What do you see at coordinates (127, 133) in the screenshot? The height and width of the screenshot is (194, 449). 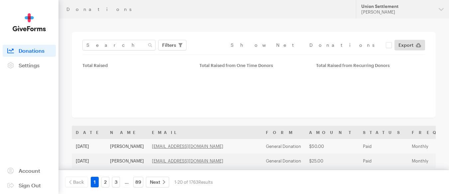 I see `th: Name` at bounding box center [127, 133].